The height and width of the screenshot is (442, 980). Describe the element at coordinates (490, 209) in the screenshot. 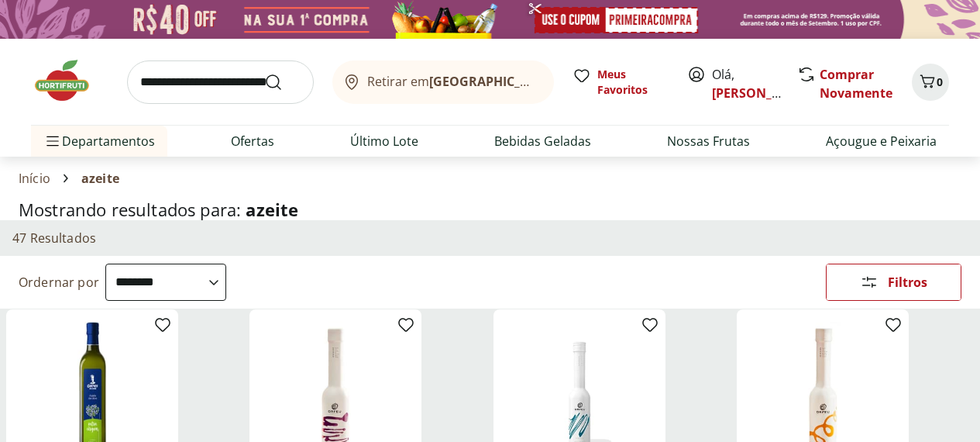

I see `h1: Mostrando resultados para:` at that location.